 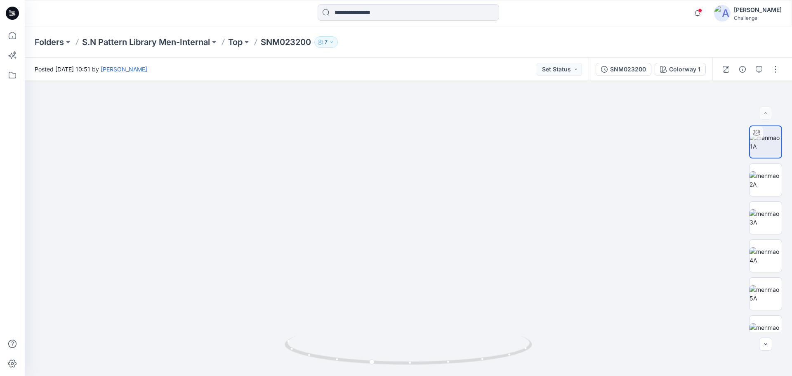 What do you see at coordinates (765, 142) in the screenshot?
I see `img: menmao 1A` at bounding box center [765, 142].